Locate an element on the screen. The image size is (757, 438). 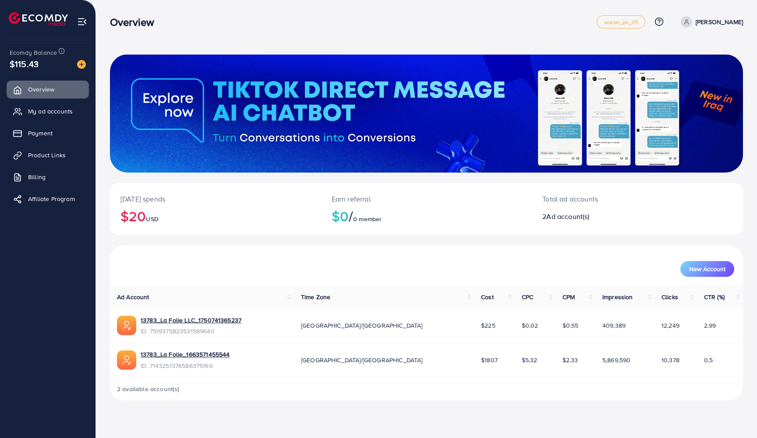
span: CPC is located at coordinates (527, 297).